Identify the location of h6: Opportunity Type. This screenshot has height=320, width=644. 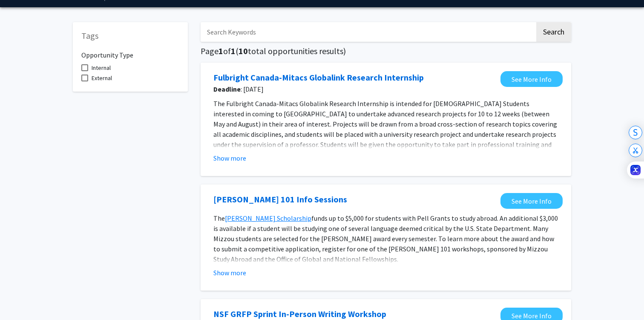
(130, 52).